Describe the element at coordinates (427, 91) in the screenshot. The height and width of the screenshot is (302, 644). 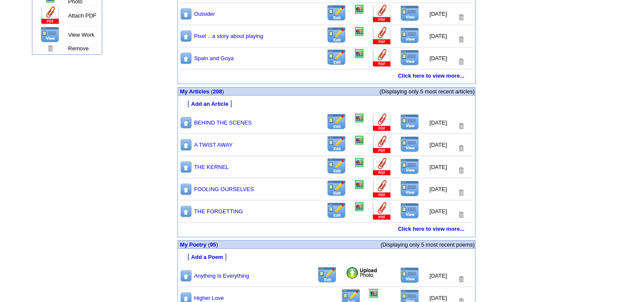
I see `span: (Displaying only 5 most recent articles)` at that location.